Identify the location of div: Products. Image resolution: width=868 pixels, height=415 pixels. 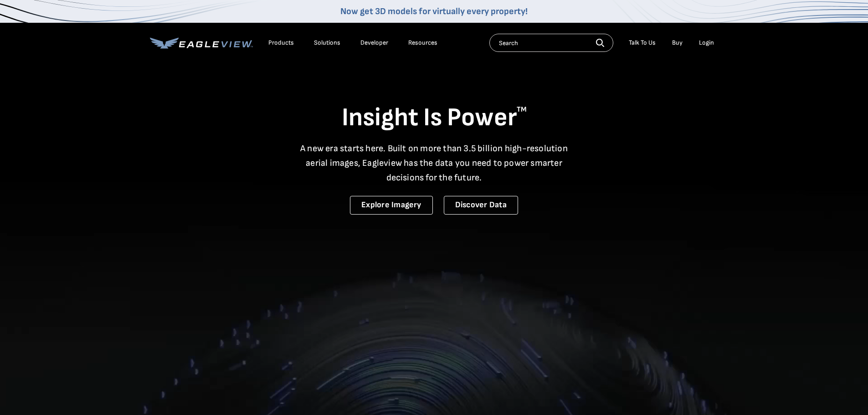
(281, 43).